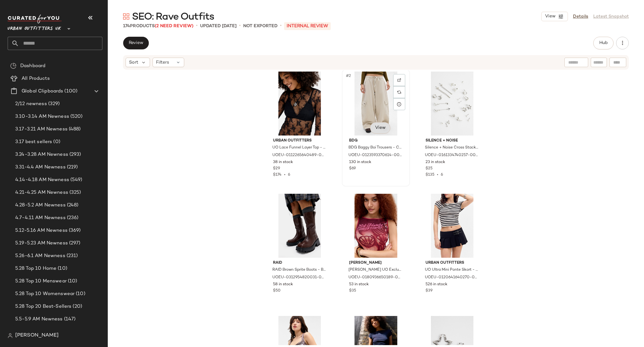  Describe the element at coordinates (39, 320) in the screenshot. I see `span: 5.5-5.9 AM Newness` at that location.